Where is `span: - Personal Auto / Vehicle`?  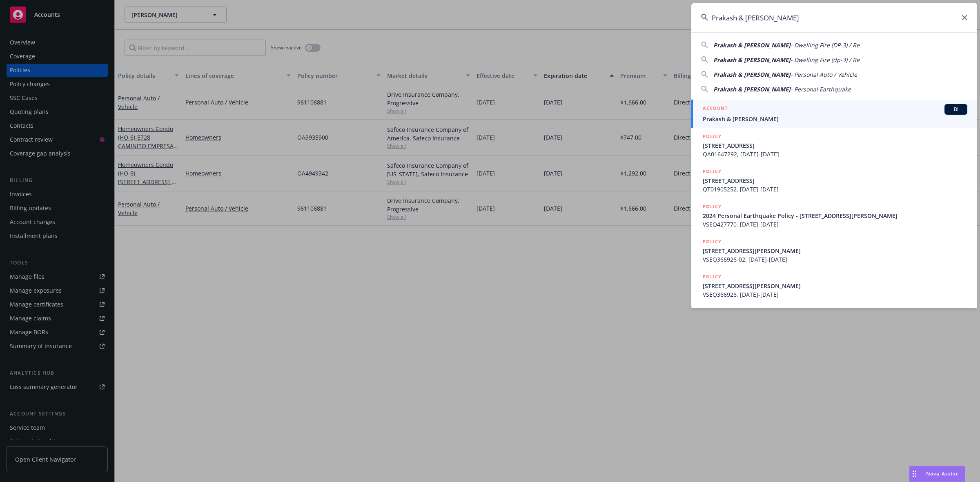 span: - Personal Auto / Vehicle is located at coordinates (824, 74).